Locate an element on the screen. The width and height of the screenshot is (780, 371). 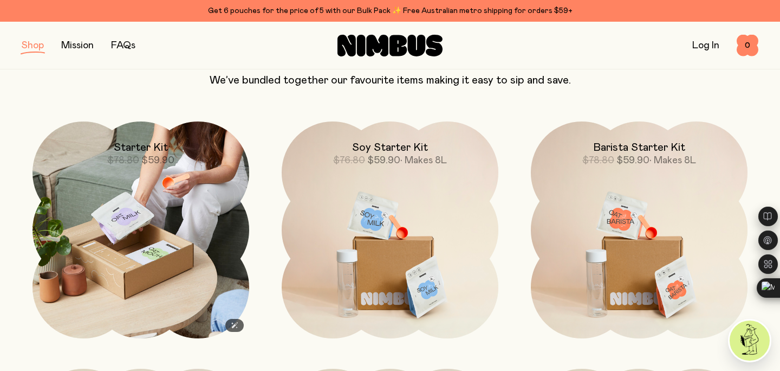
span: 0 is located at coordinates (748, 46).